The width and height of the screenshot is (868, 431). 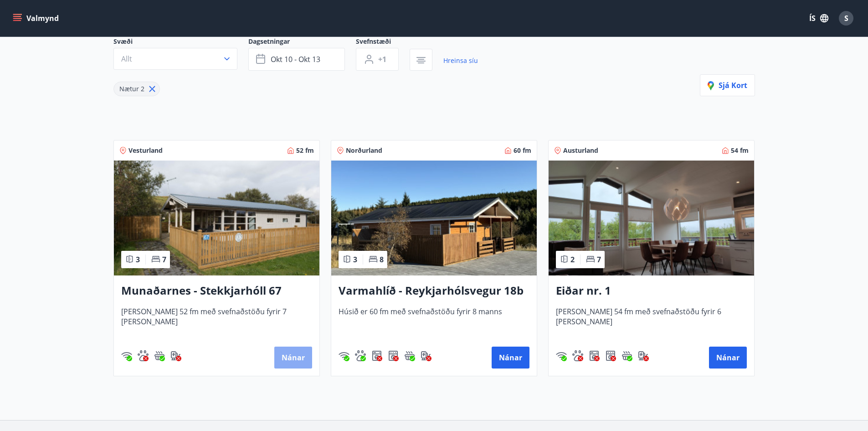 I want to click on a: Hreinsa síu, so click(x=460, y=60).